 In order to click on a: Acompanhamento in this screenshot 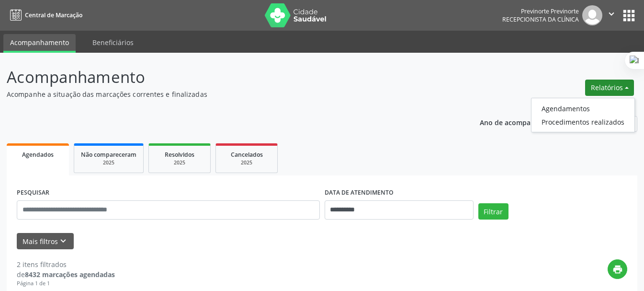, I will do `click(39, 43)`.